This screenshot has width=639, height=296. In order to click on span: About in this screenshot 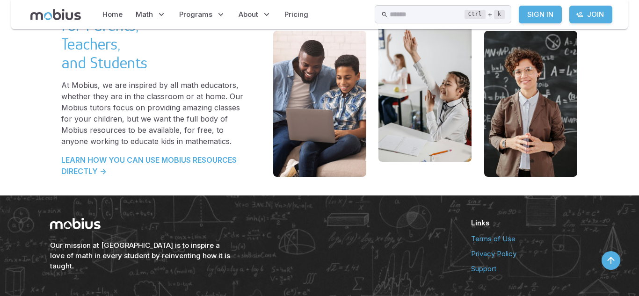, I will do `click(248, 15)`.